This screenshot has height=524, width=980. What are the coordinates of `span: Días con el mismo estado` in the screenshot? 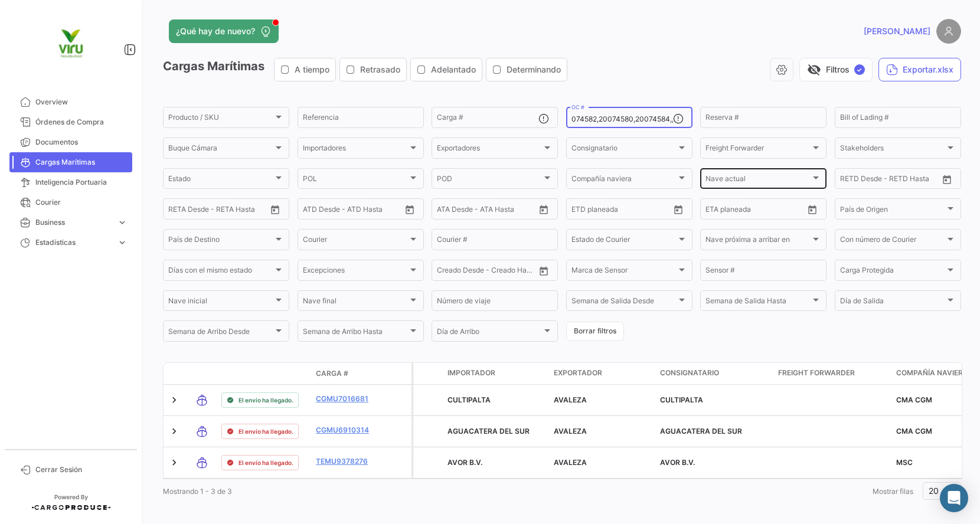 It's located at (221, 272).